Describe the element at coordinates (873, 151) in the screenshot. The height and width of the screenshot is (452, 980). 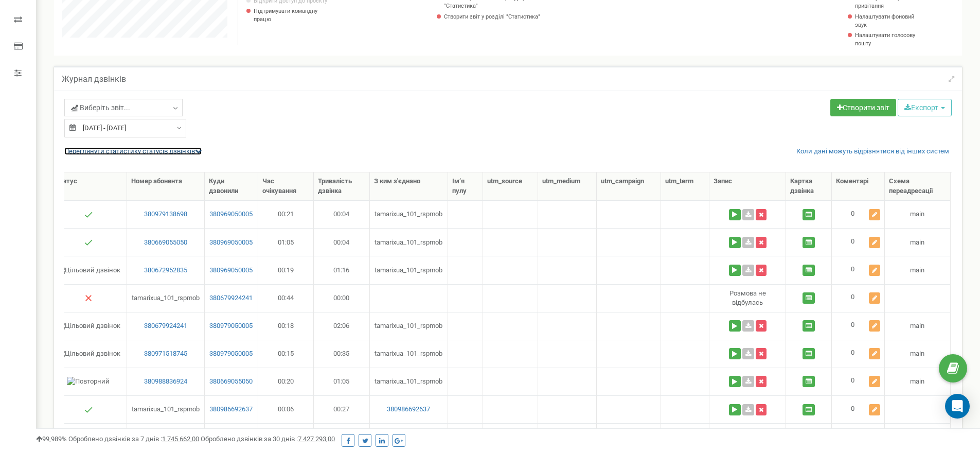
I see `a: Коли дані можуть відрізнятися вiд інших систем` at that location.